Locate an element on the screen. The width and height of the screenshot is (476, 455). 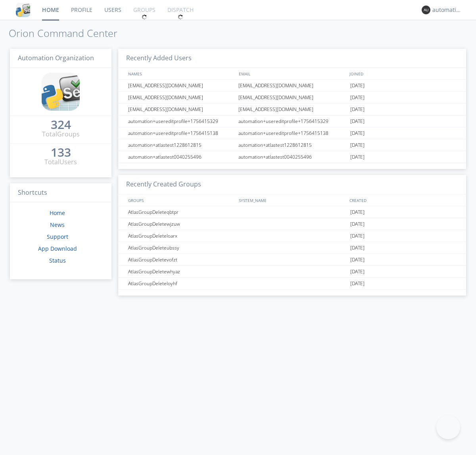
div: EMAIL is located at coordinates (292, 73).